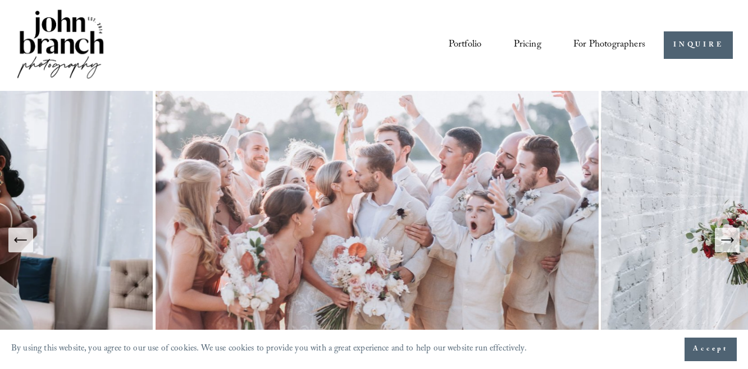  Describe the element at coordinates (710, 350) in the screenshot. I see `button: Accept` at that location.